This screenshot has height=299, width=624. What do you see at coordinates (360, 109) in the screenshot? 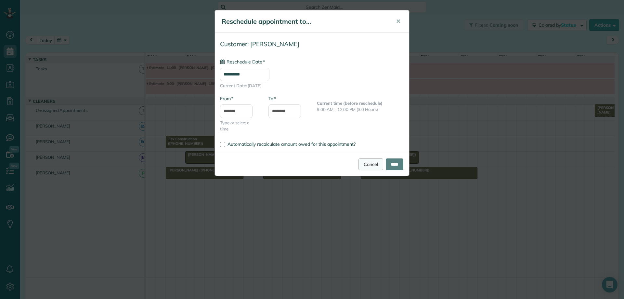
I see `p: 9:00 AM - 12:00 PM (3.0 Hours)` at bounding box center [360, 109].